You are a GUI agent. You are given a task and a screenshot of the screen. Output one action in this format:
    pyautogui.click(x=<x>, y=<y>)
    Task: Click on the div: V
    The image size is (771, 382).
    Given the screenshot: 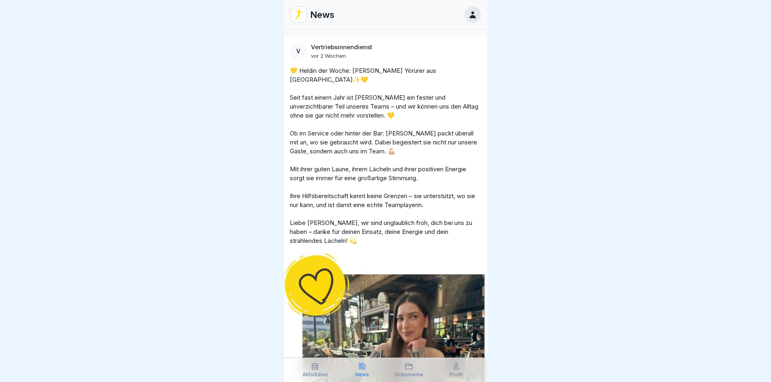 What is the action you would take?
    pyautogui.click(x=298, y=51)
    